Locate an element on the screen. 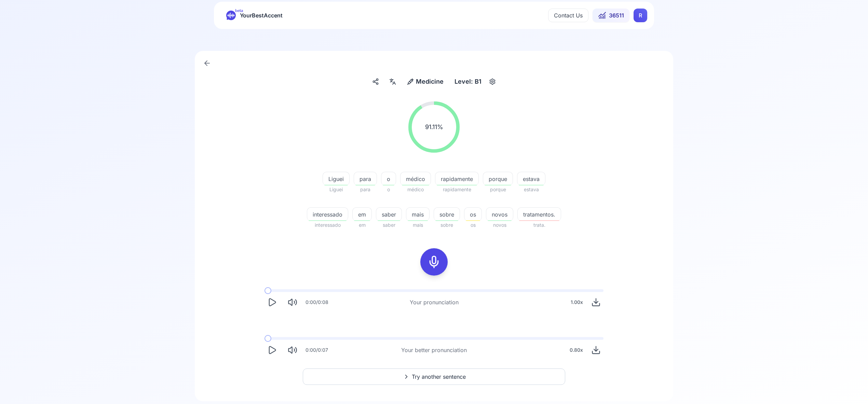 This screenshot has width=868, height=404. button: mais is located at coordinates (418, 214).